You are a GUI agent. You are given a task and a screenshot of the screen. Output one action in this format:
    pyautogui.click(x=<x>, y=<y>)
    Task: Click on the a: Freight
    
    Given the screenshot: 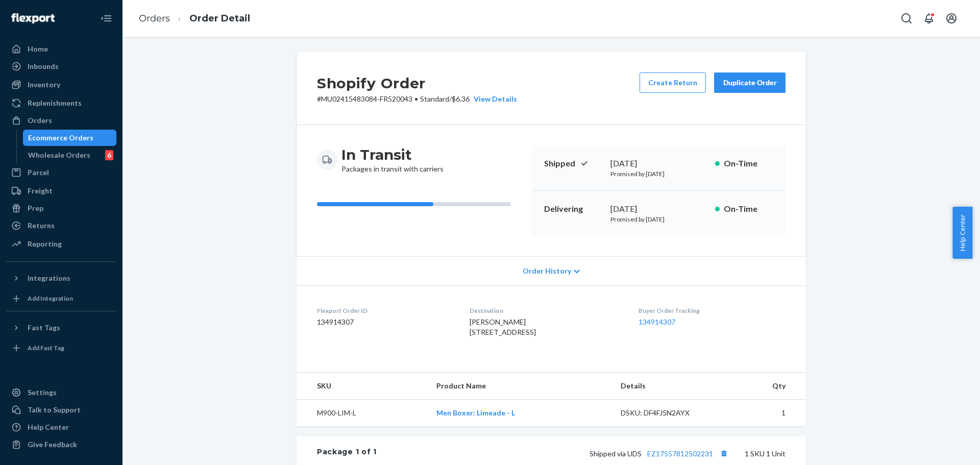 What is the action you would take?
    pyautogui.click(x=61, y=191)
    